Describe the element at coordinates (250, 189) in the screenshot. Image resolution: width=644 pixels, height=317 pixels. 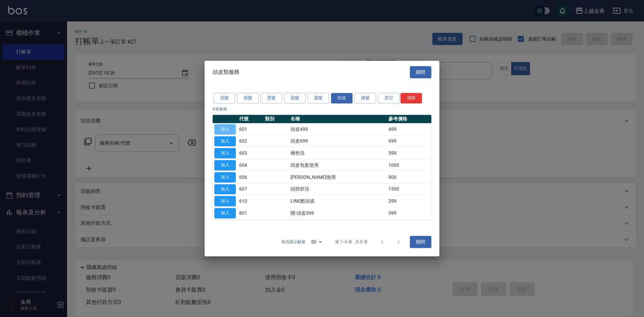
I see `td: 607` at that location.